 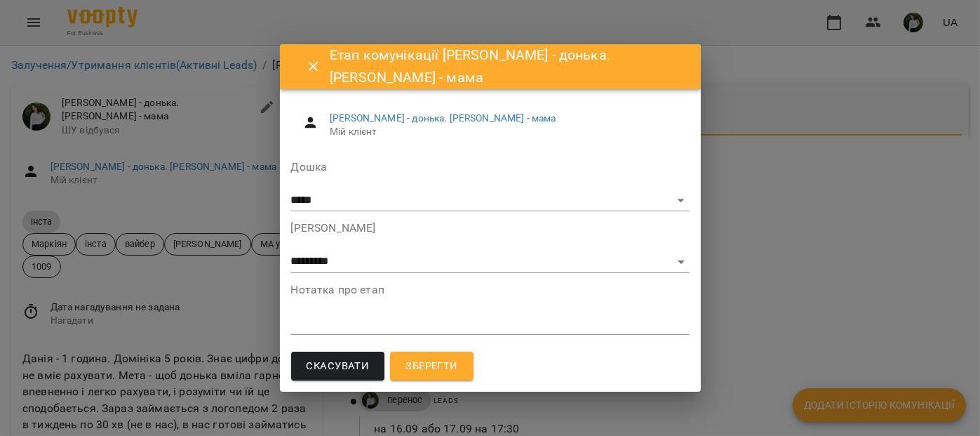 I want to click on span: Зберегти, so click(x=432, y=367).